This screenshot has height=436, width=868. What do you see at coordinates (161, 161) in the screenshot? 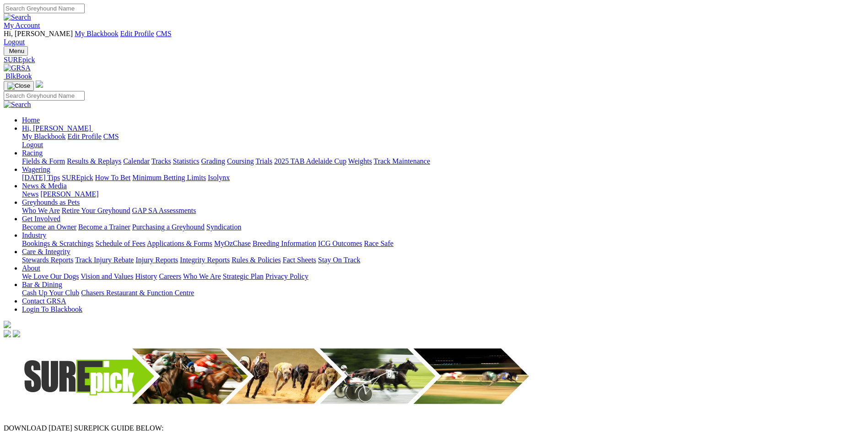
I see `a: Tracks` at bounding box center [161, 161].